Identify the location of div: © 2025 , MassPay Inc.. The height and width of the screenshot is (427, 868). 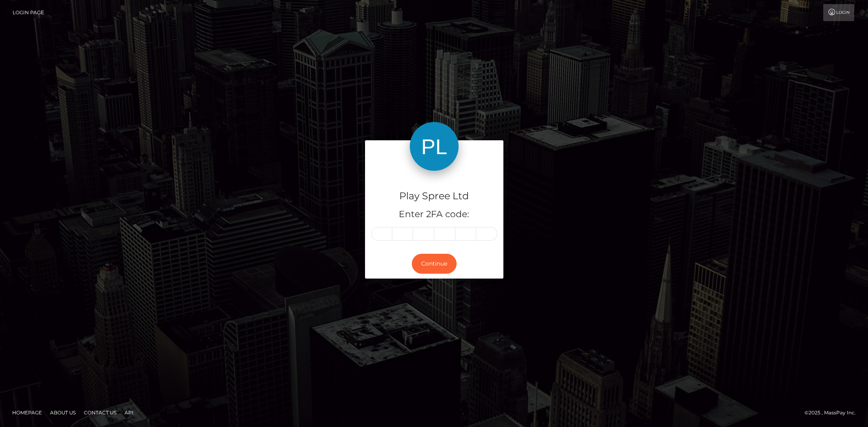
(833, 413).